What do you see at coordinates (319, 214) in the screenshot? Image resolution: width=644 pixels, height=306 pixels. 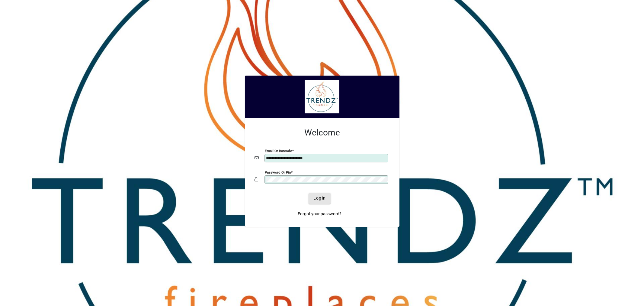 I see `a: Forgot your password?` at bounding box center [319, 214].